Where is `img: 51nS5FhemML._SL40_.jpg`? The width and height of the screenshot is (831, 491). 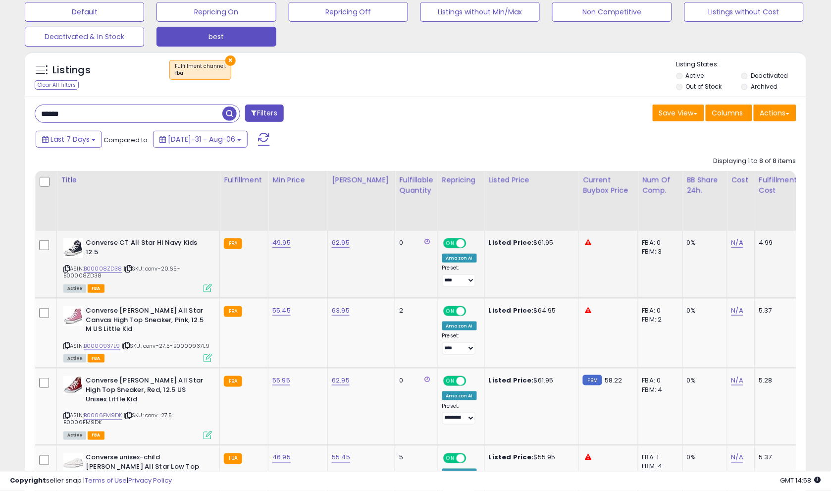 img: 51nS5FhemML._SL40_.jpg is located at coordinates (73, 248).